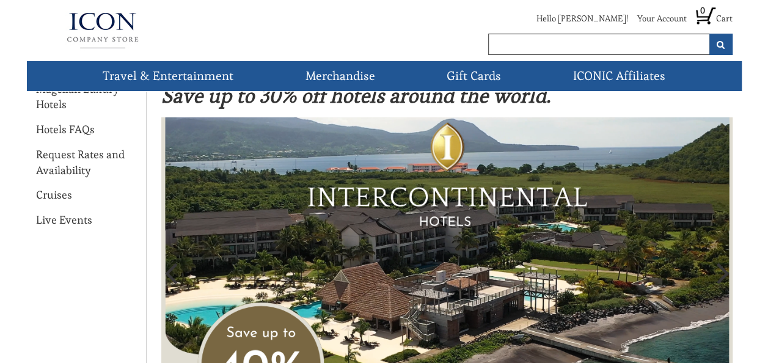 This screenshot has height=363, width=768. What do you see at coordinates (86, 97) in the screenshot?
I see `a: Magellan Luxury Hotels` at bounding box center [86, 97].